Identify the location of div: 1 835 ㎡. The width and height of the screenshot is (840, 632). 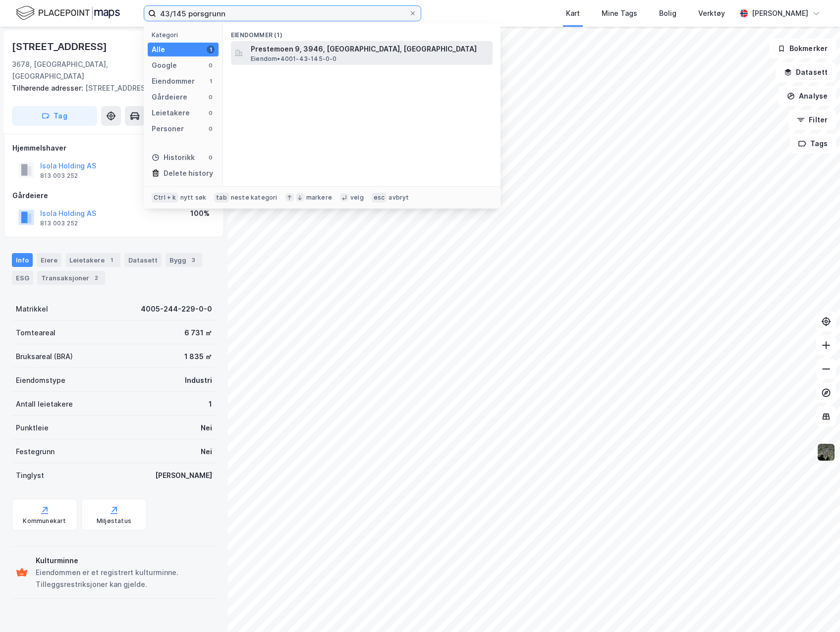
(198, 357).